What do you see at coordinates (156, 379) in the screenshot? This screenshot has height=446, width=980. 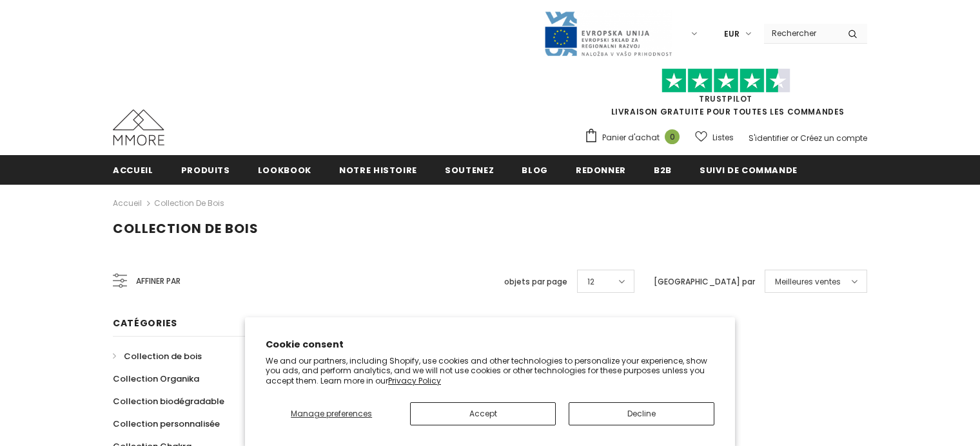 I see `a: Collection Organika` at bounding box center [156, 379].